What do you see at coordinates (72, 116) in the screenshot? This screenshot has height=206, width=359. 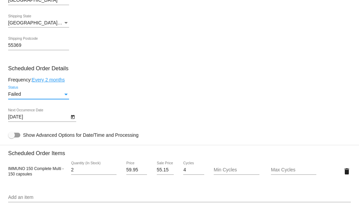 I see `button: Open calendar` at bounding box center [72, 116].